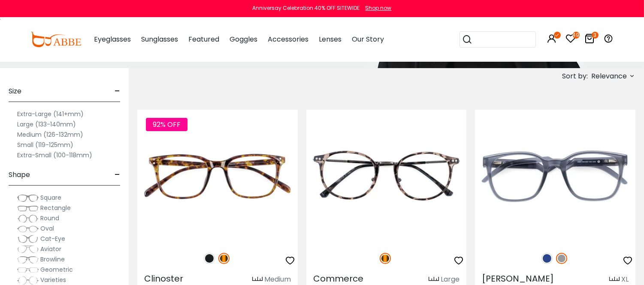  Describe the element at coordinates (28, 270) in the screenshot. I see `img: Geometric.png` at that location.